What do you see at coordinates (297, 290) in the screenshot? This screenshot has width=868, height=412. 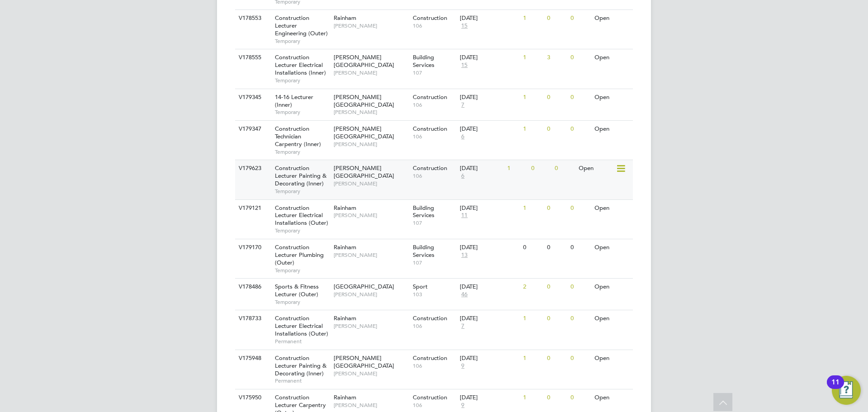 I see `span: Sports & Fitness Lecturer (Outer)` at bounding box center [297, 290].